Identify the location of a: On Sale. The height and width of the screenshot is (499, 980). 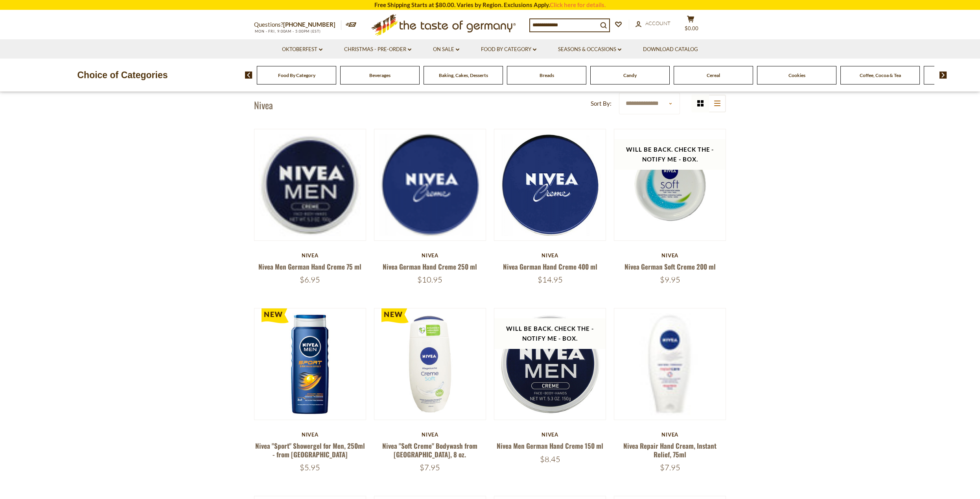
(446, 50).